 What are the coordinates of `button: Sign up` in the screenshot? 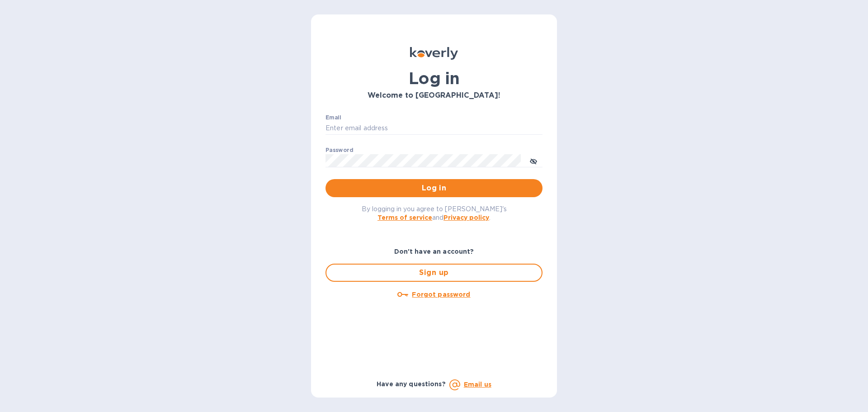 It's located at (434, 273).